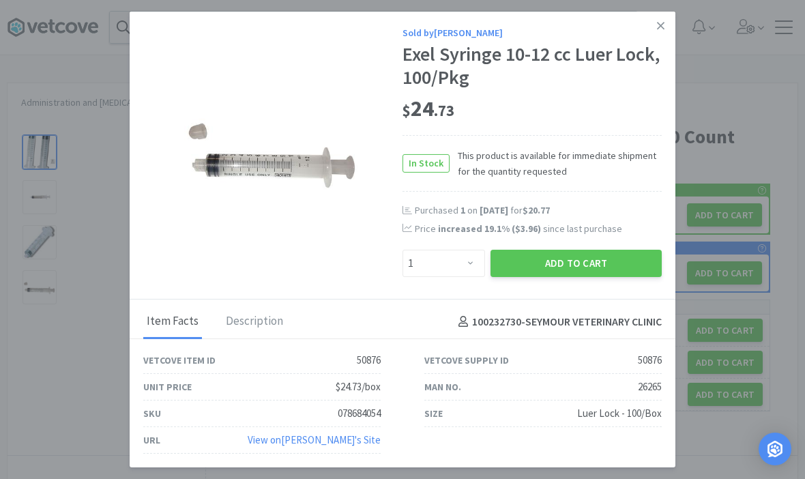  Describe the element at coordinates (173, 322) in the screenshot. I see `div: Item Facts` at that location.